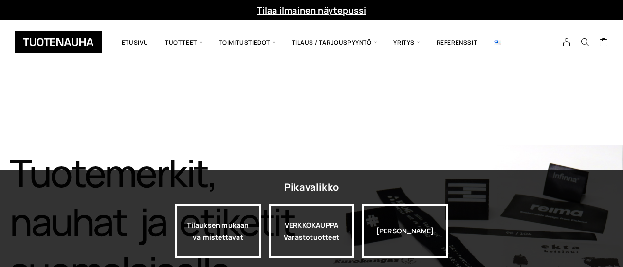 The image size is (623, 267). I want to click on span: Yritys, so click(407, 42).